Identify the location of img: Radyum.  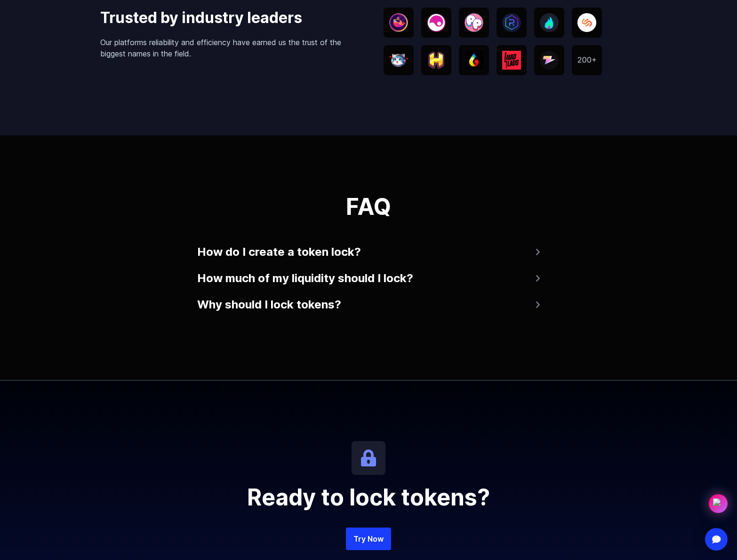
(512, 23).